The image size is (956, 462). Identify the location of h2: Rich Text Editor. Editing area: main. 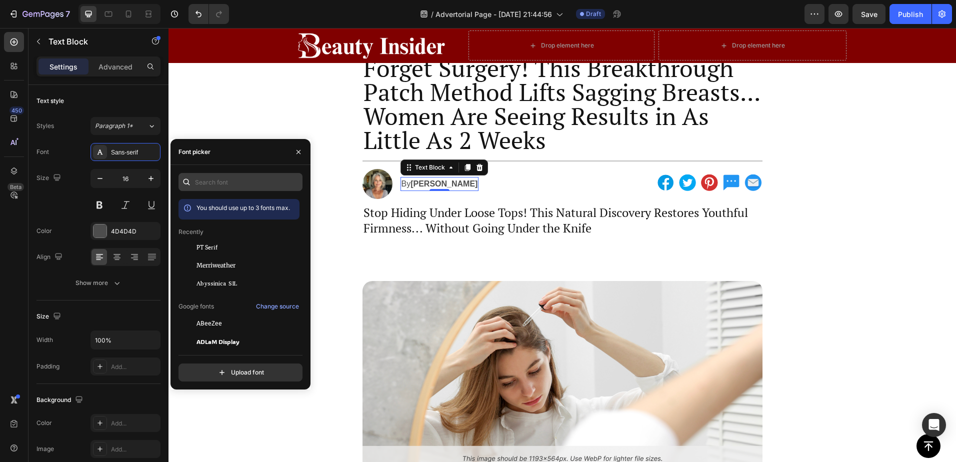
(394, 76).